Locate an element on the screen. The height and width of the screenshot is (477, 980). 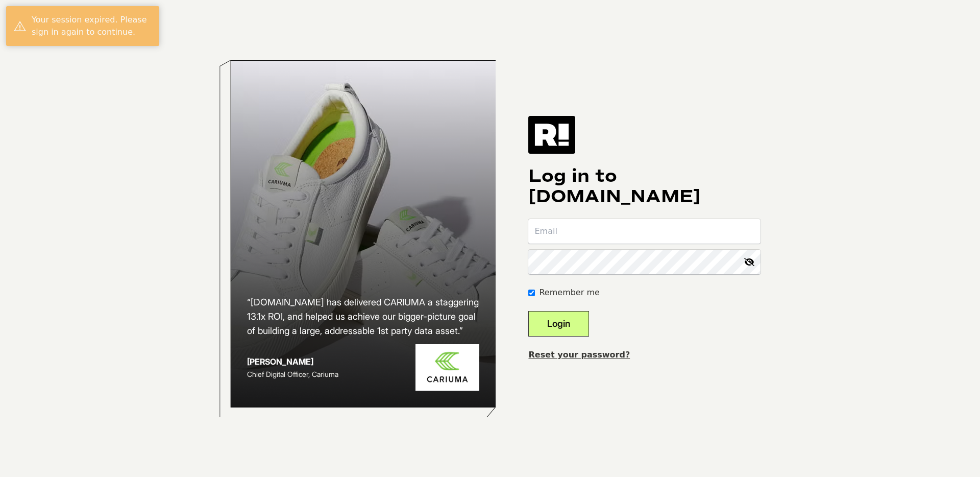
input: Email is located at coordinates (644, 231).